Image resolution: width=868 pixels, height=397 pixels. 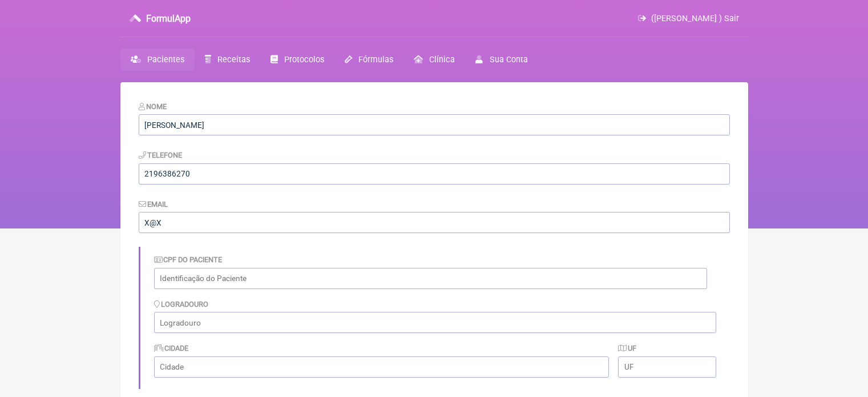 I want to click on a: Receitas, so click(x=227, y=59).